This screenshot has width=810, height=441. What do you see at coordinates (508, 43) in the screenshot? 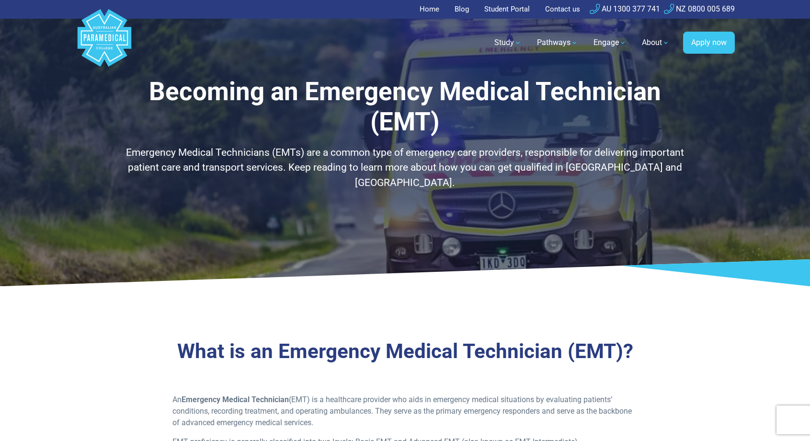
I see `a: Study` at bounding box center [508, 43].